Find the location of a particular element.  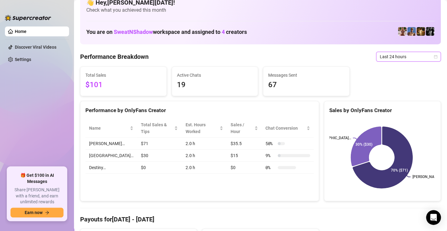

img: logo-BBDzfeDw.svg is located at coordinates (28, 18).